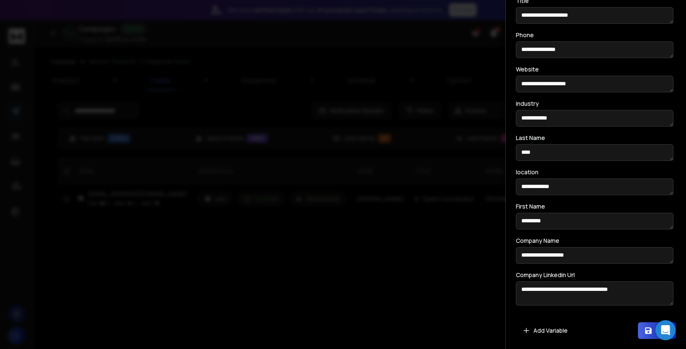  I want to click on label: Company Linkedin Url, so click(545, 275).